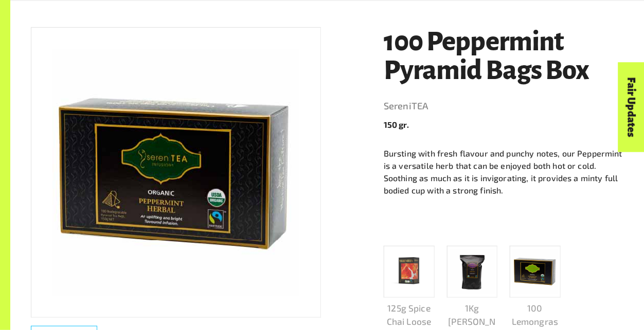 This screenshot has width=644, height=330. I want to click on a: SereniTEA, so click(503, 106).